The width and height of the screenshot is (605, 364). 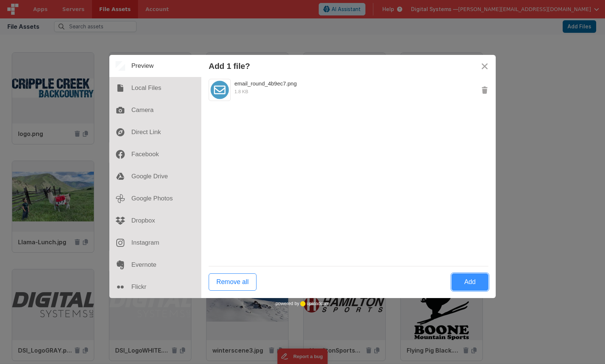 I want to click on div: 1.8 KB, so click(x=338, y=92).